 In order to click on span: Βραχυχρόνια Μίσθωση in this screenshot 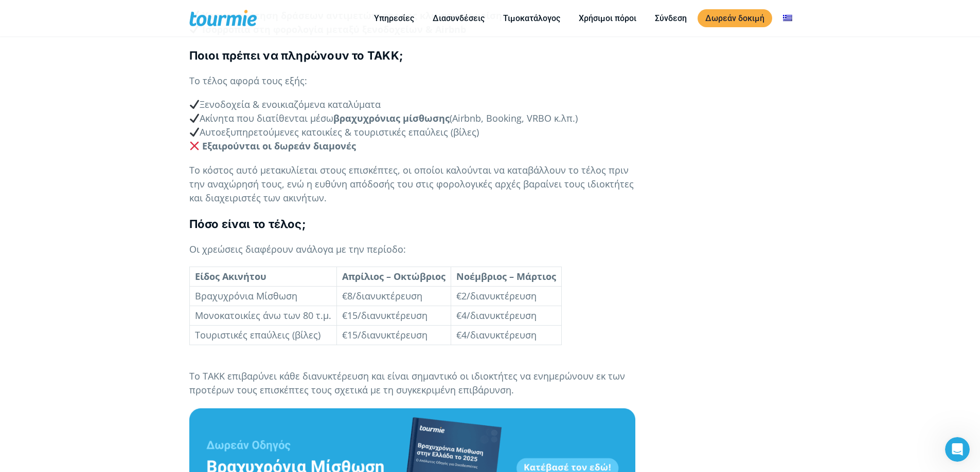, I will do `click(246, 296)`.